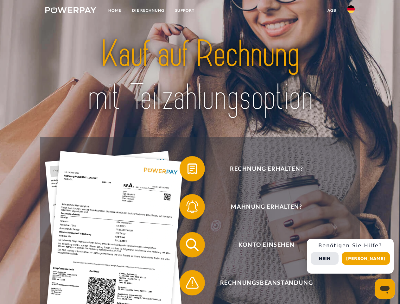  Describe the element at coordinates (351, 9) in the screenshot. I see `img: de` at that location.